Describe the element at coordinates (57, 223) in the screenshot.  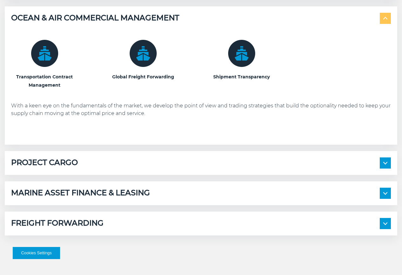
I see `h5: FREIGHT FORWARDING` at that location.